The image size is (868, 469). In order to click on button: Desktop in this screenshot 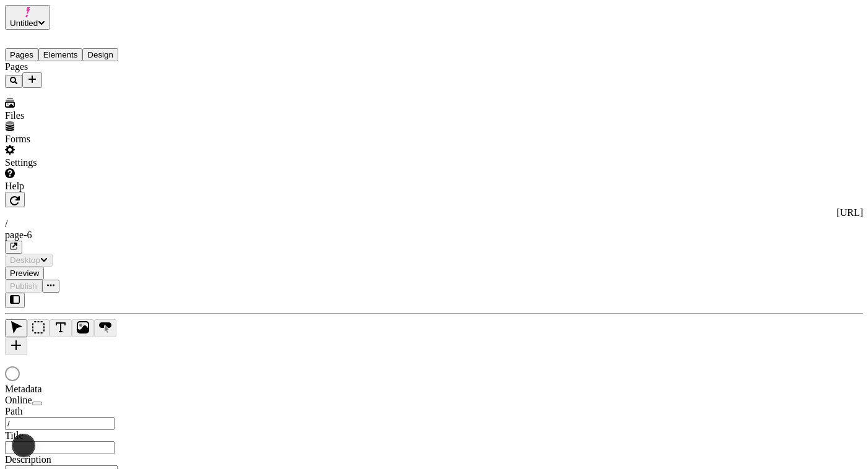, I will do `click(29, 260)`.